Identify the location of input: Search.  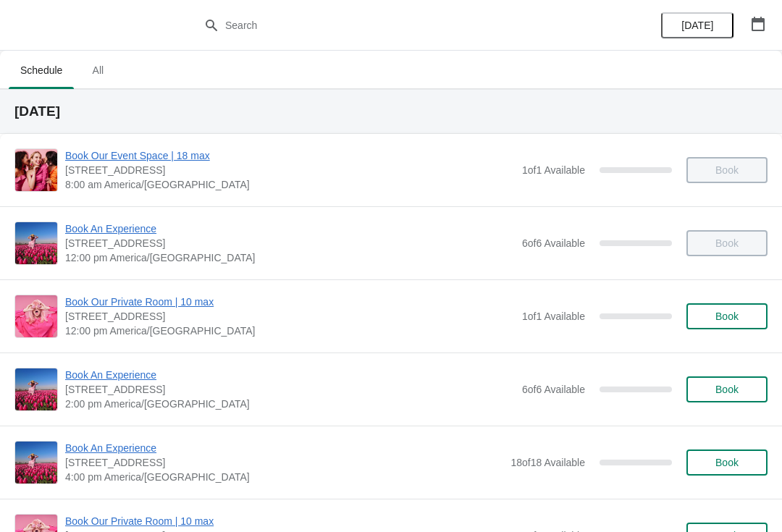
(405, 26).